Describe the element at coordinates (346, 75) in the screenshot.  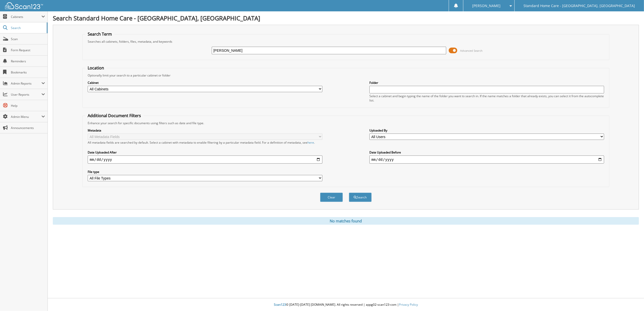
I see `div: Optionally limit your search to a particular cabinet or folder` at that location.